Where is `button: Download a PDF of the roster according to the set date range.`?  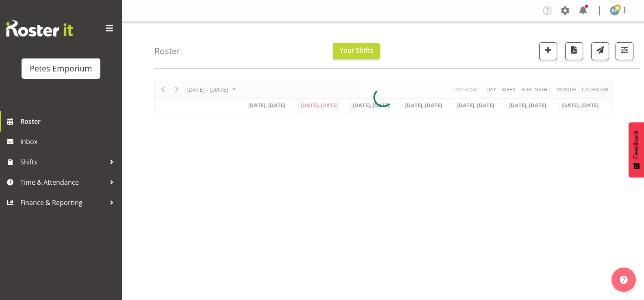 button: Download a PDF of the roster according to the set date range. is located at coordinates (574, 51).